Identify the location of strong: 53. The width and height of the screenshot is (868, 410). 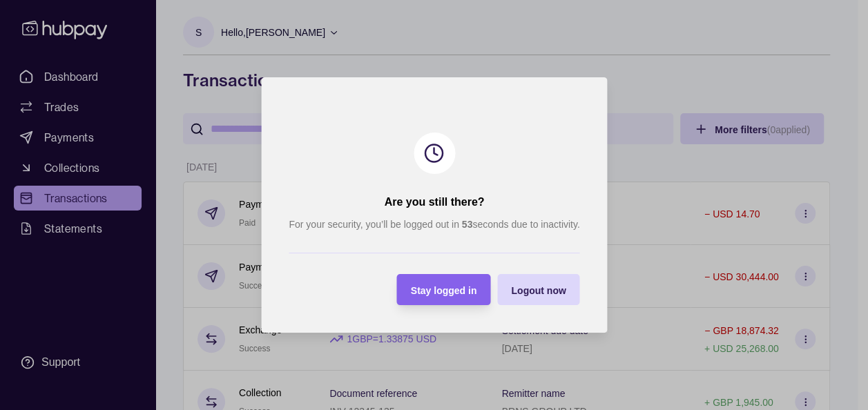
(467, 225).